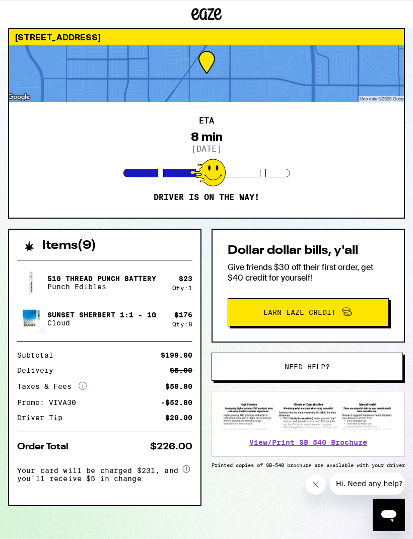 This screenshot has width=413, height=539. I want to click on p: Printed copies of SB-540 brochure are available with your driver, so click(308, 465).